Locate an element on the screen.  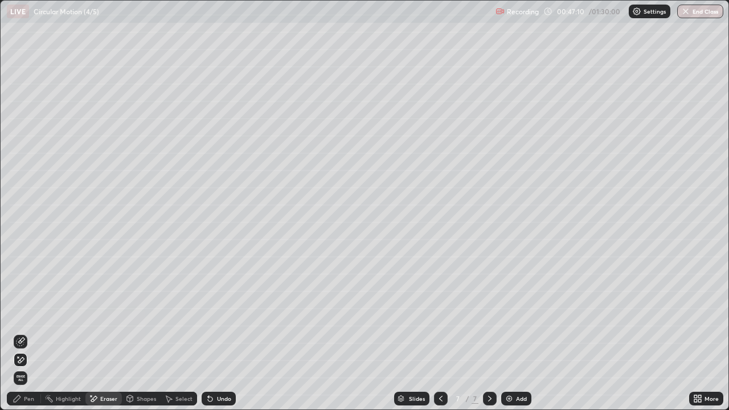
img: class-settings-icons is located at coordinates (636, 11).